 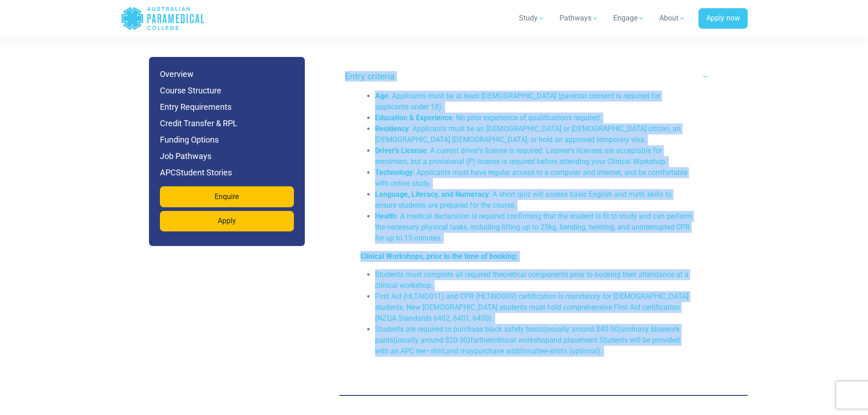 What do you see at coordinates (369, 76) in the screenshot?
I see `h4: Entry criteria` at bounding box center [369, 76].